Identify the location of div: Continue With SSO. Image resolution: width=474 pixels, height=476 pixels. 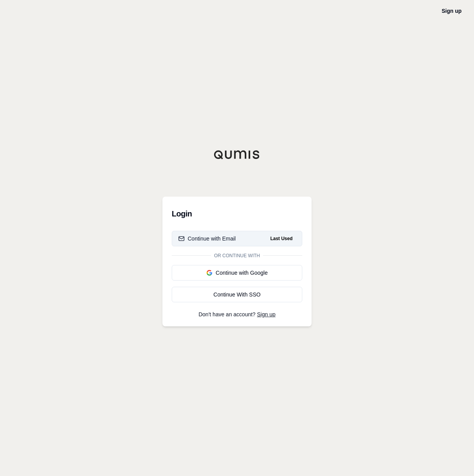
(237, 295).